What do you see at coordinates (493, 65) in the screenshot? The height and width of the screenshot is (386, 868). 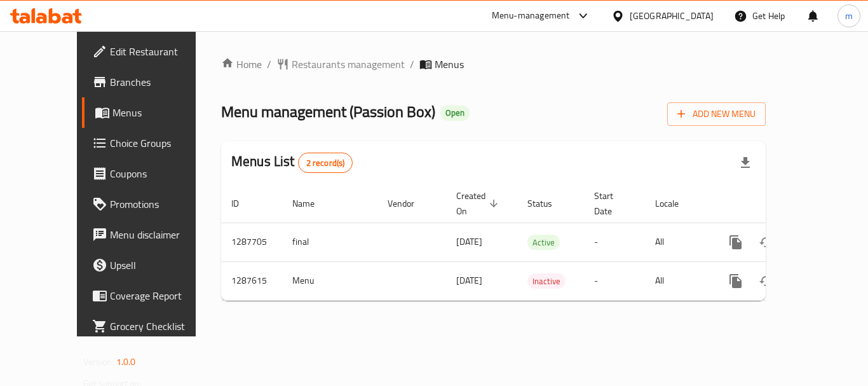 I see `nav: breadcrumb` at bounding box center [493, 65].